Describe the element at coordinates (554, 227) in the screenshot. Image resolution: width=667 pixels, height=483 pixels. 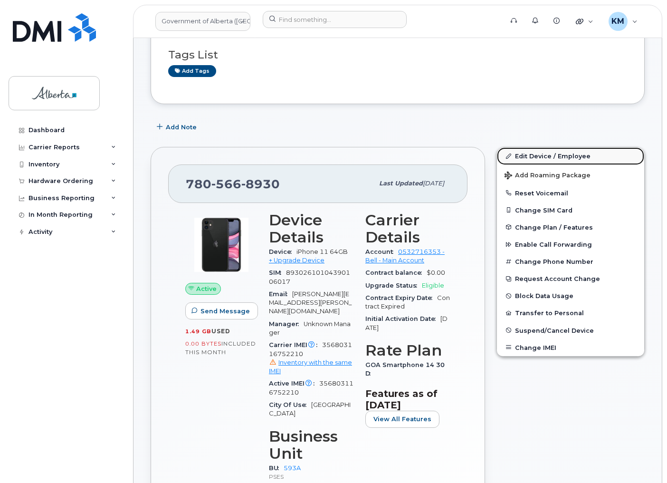
I see `span: Change Plan / Features` at that location.